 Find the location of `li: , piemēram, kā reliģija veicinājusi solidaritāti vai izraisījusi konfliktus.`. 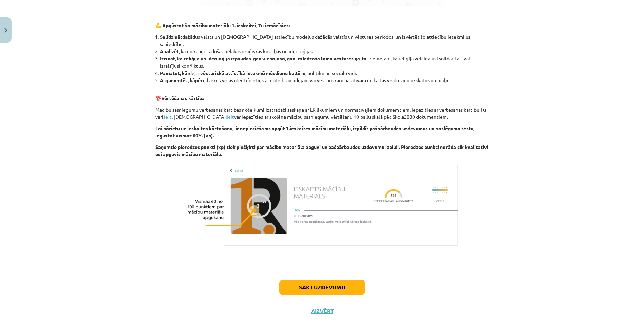

li: , piemēram, kā reliģija veicinājusi solidaritāti vai izraisījusi konfliktus. is located at coordinates (324, 62).